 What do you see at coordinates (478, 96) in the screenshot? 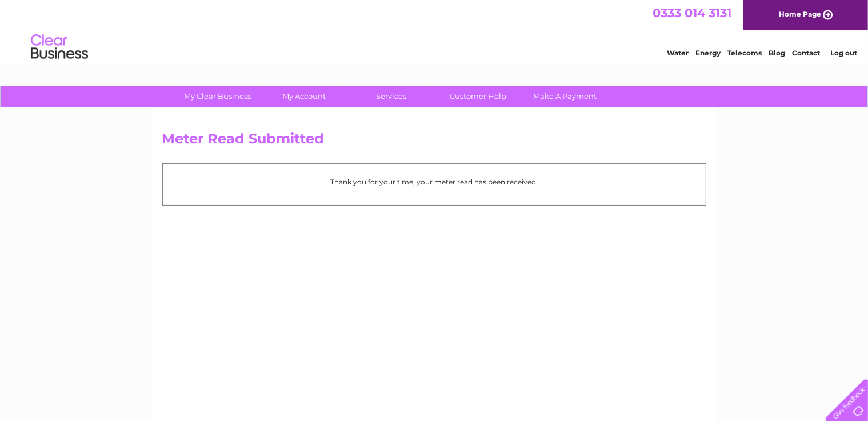
I see `a: Customer Help` at bounding box center [478, 96].